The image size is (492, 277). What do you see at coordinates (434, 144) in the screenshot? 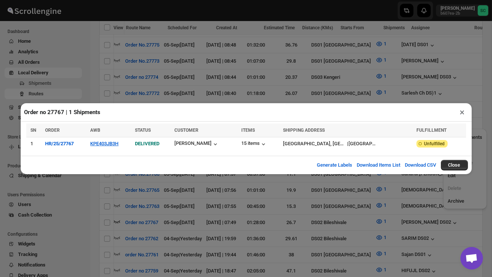
I see `span: Unfulfilled` at bounding box center [434, 144].